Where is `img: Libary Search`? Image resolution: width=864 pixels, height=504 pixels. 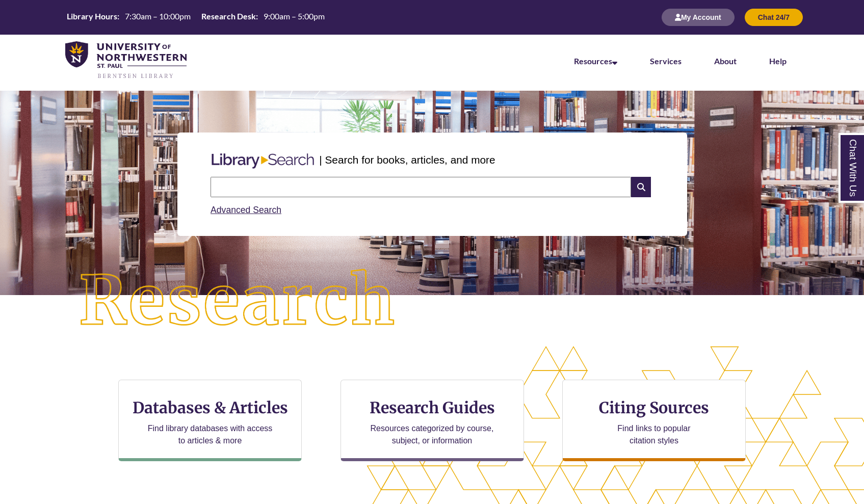
img: Libary Search is located at coordinates (262, 161).